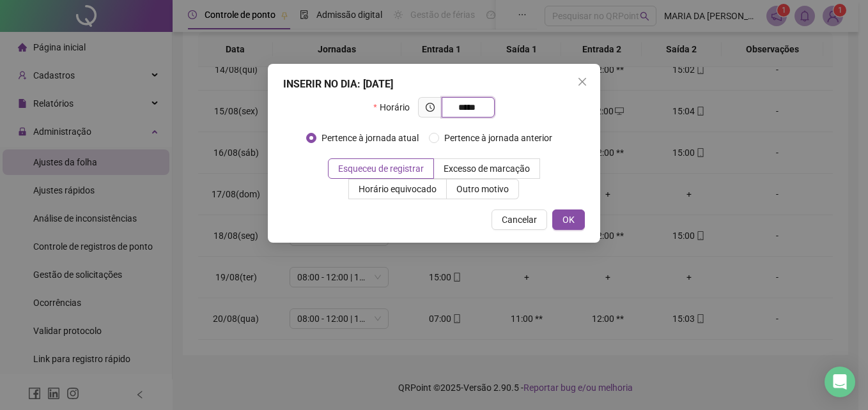 Image resolution: width=868 pixels, height=410 pixels. I want to click on span: close, so click(582, 82).